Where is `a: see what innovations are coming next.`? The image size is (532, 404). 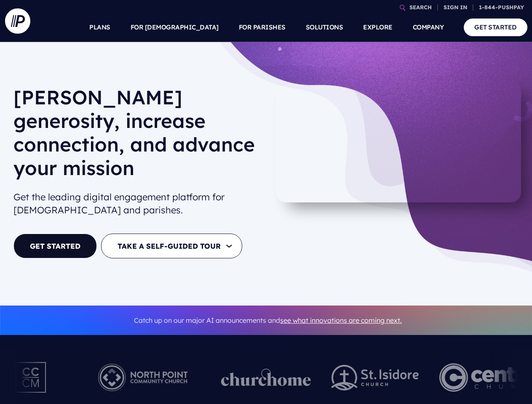 a: see what innovations are coming next. is located at coordinates (341, 320).